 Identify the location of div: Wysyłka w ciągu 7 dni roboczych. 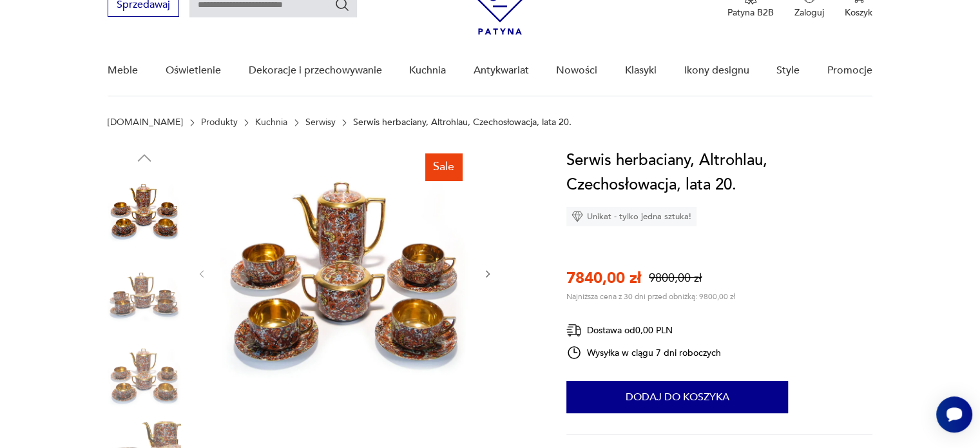
(644, 353).